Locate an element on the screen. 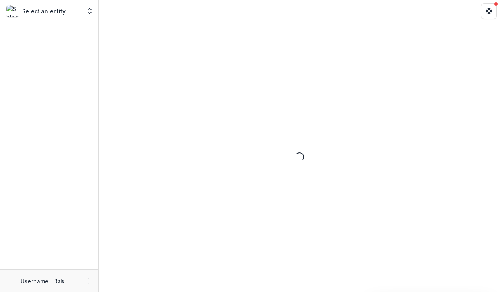 The image size is (500, 292). button: Get Help is located at coordinates (489, 11).